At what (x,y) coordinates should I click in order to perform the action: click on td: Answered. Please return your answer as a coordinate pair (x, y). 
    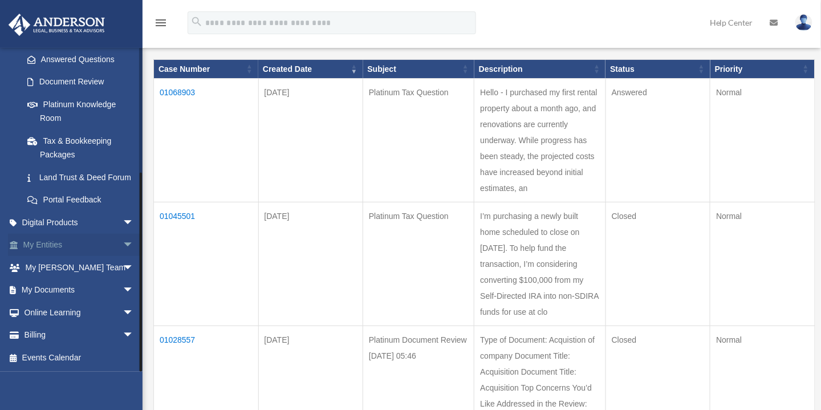
    Looking at the image, I should click on (658, 140).